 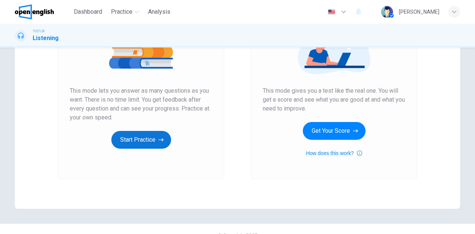 I want to click on button: Start Practice, so click(x=141, y=140).